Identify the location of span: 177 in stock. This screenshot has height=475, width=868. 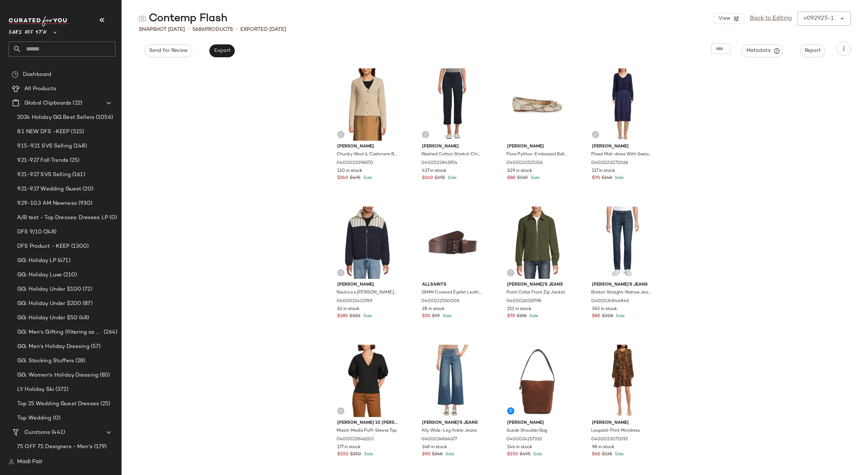
(349, 447).